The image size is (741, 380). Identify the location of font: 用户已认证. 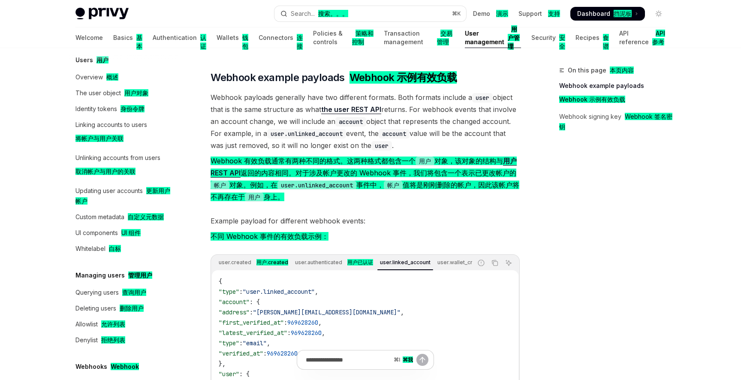
(360, 262).